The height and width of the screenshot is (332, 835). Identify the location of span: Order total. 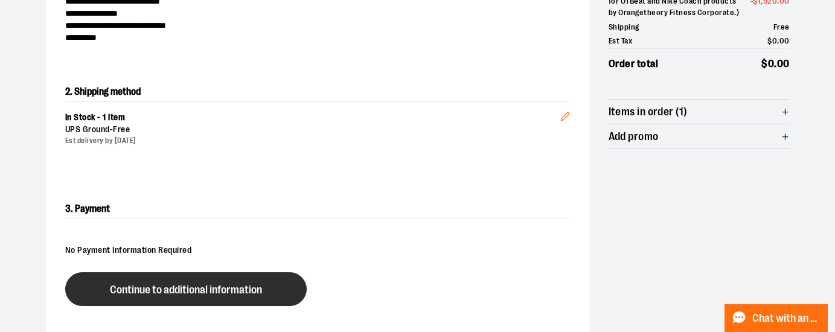
(633, 64).